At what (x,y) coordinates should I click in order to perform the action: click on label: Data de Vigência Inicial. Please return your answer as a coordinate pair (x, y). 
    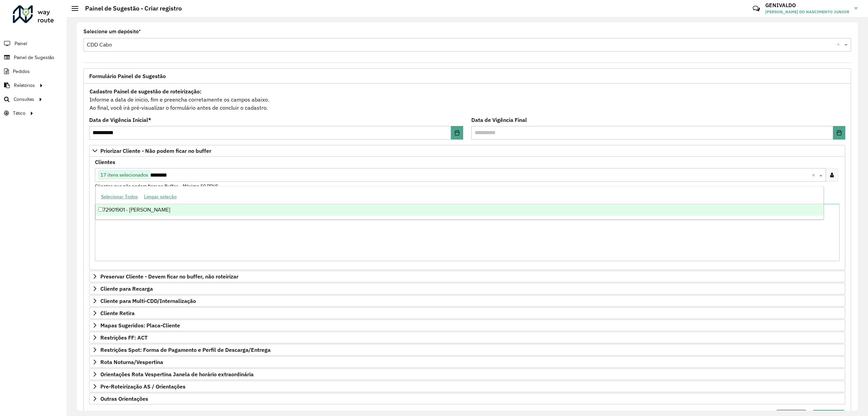
    Looking at the image, I should click on (120, 120).